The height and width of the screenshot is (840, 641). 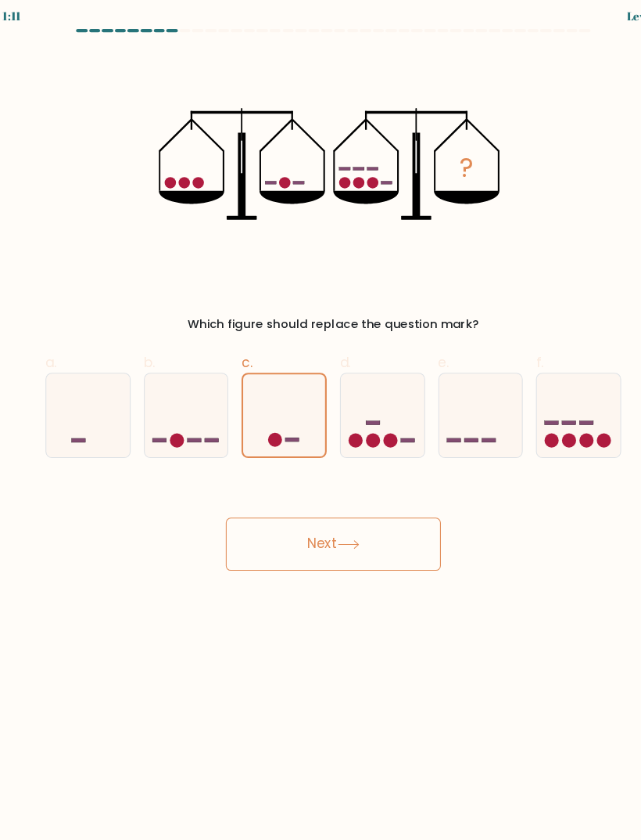 What do you see at coordinates (17, 15) in the screenshot?
I see `div: 1:11` at bounding box center [17, 15].